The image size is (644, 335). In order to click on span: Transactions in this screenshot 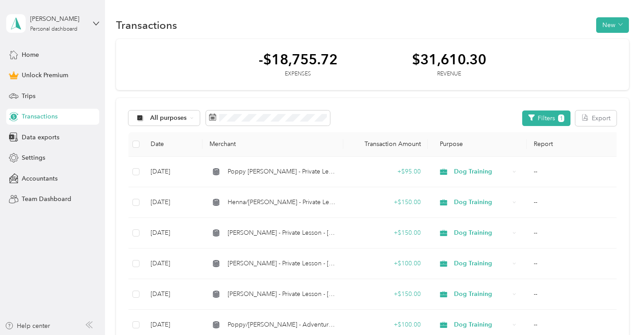, I will do `click(40, 117)`.